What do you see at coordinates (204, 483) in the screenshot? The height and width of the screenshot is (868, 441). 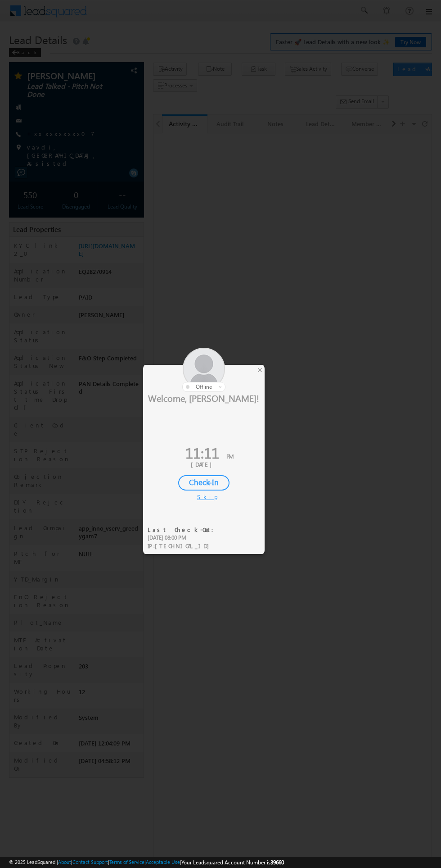 I see `div: Check-In` at bounding box center [204, 483].